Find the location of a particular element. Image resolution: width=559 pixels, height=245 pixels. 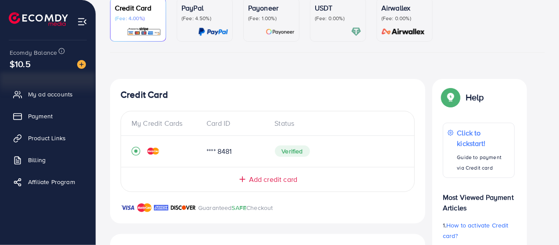

span: How to activate Credit card? is located at coordinates (475, 230).